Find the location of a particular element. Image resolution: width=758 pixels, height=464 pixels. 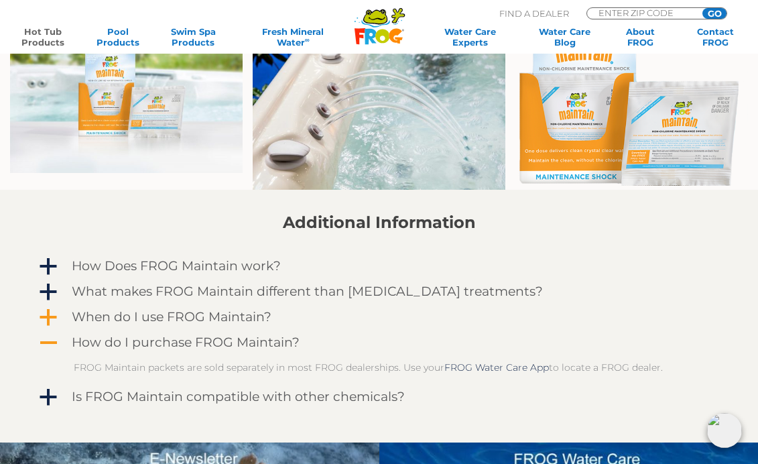

a: Water CareBlog is located at coordinates (564, 37).